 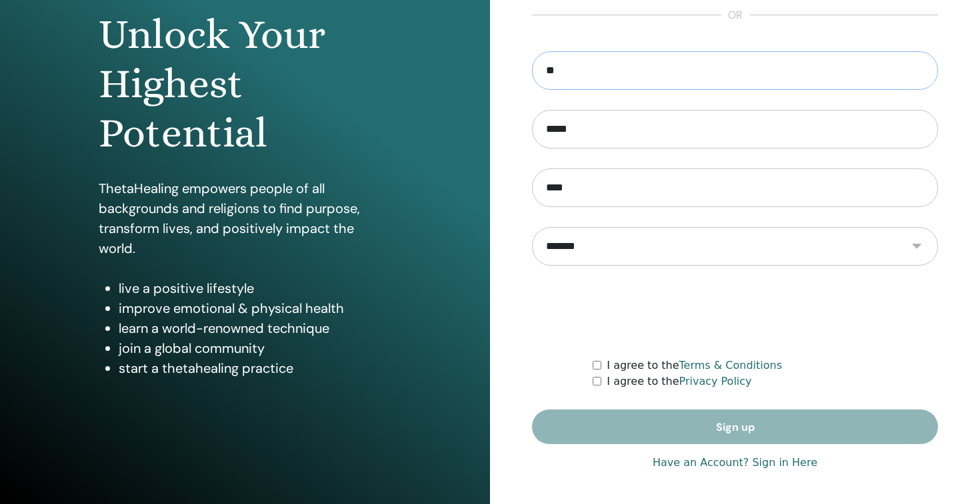 I want to click on p: ThetaHealing empowers people of all backgrounds and religions to find purpose, transform lives, a..., so click(x=245, y=219).